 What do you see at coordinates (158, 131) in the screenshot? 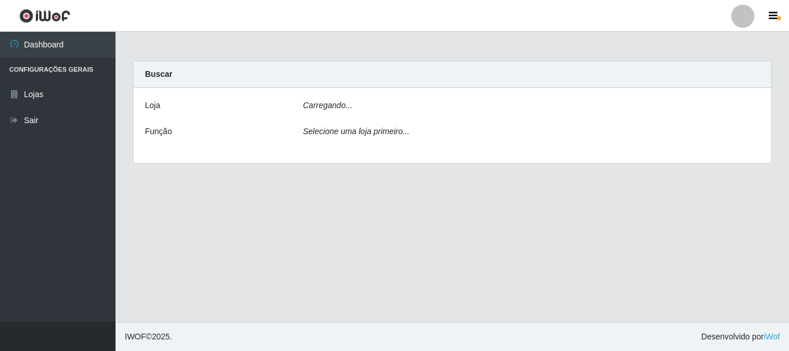
I see `label: Função` at bounding box center [158, 131].